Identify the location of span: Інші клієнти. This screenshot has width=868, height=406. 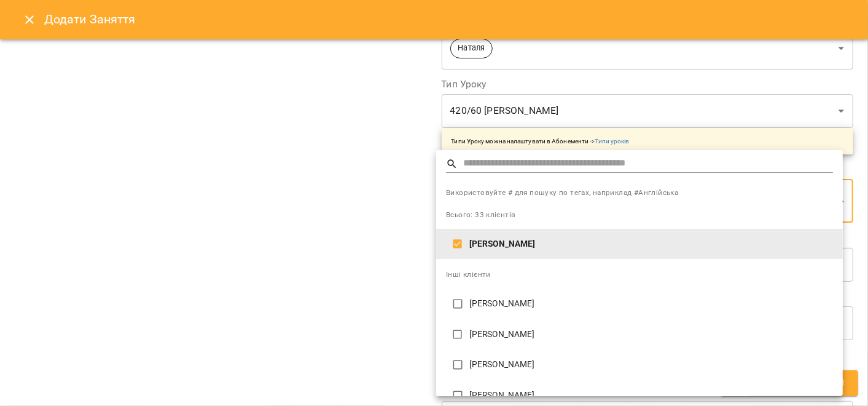
(468, 274).